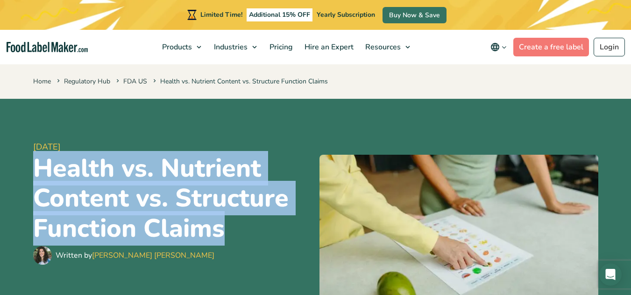 The width and height of the screenshot is (631, 295). I want to click on span: Hire an Expert, so click(328, 47).